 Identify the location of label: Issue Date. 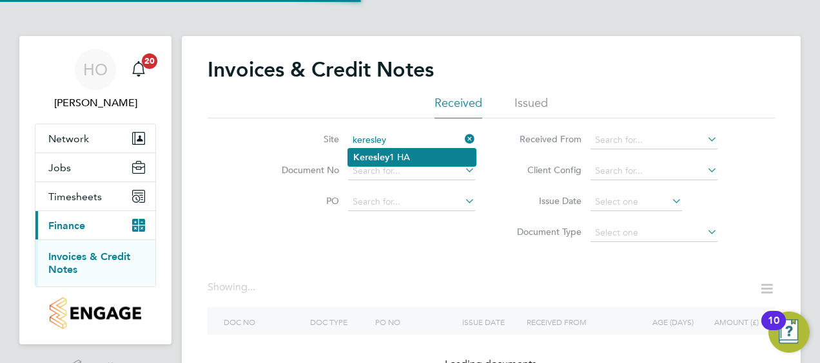
(544, 201).